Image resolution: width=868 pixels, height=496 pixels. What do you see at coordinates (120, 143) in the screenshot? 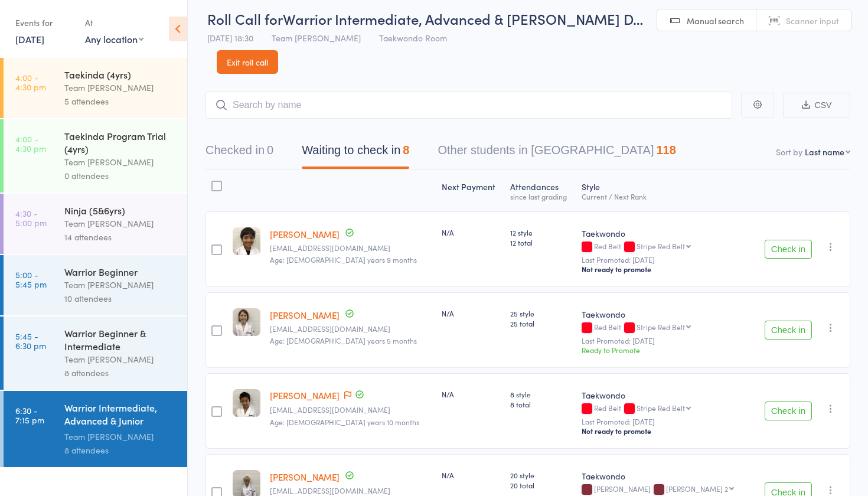
I see `div: Taekinda Program Trial (4yrs)` at bounding box center [120, 143].